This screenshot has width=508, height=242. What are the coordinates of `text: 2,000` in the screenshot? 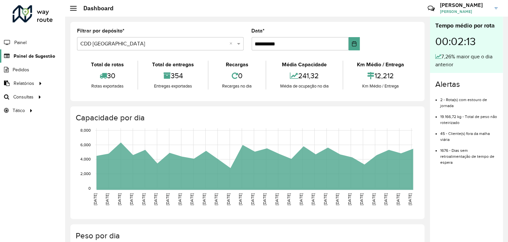 It's located at (85, 174).